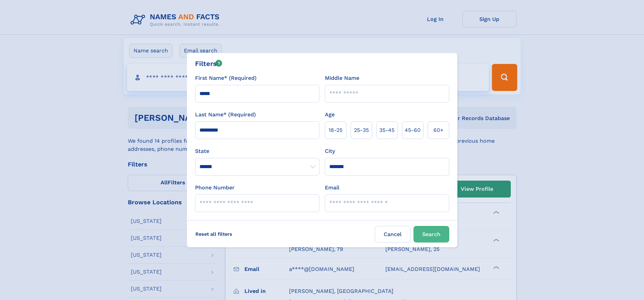 The image size is (644, 300). I want to click on span: 18‑25, so click(335, 130).